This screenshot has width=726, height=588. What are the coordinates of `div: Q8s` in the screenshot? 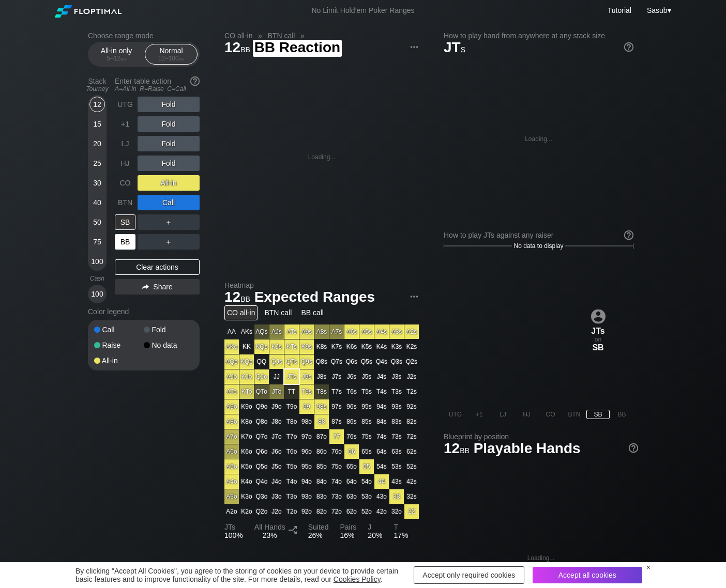 It's located at (322, 362).